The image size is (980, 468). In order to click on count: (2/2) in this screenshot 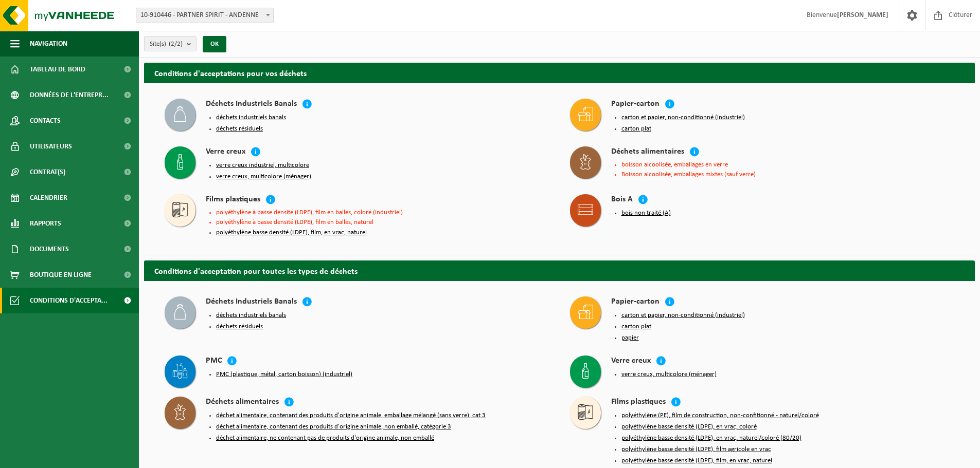, I will do `click(175, 43)`.